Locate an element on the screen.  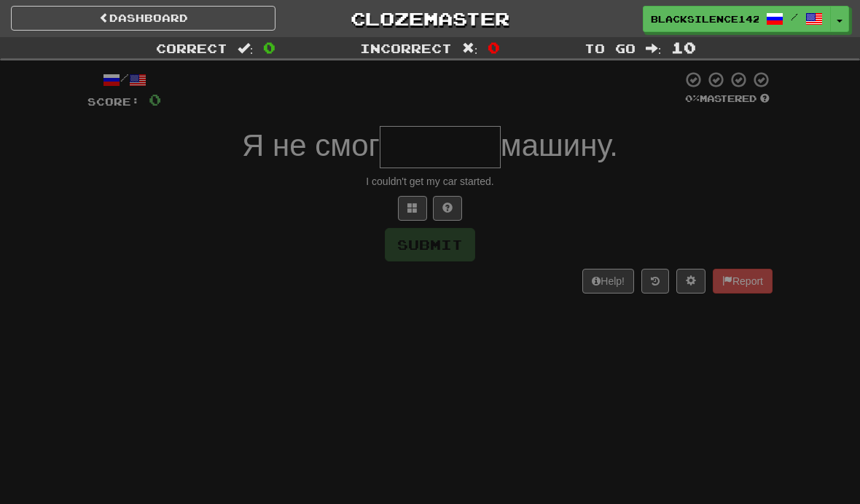
a: BlackSilence1425 / is located at coordinates (736, 19).